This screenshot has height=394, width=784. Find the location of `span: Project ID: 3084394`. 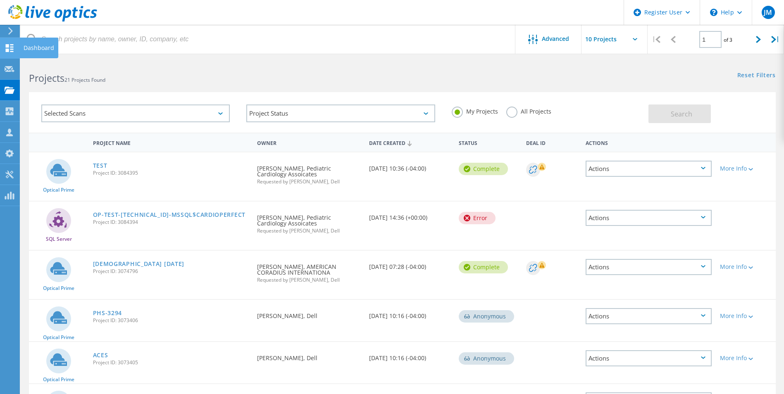

span: Project ID: 3084394 is located at coordinates (171, 222).